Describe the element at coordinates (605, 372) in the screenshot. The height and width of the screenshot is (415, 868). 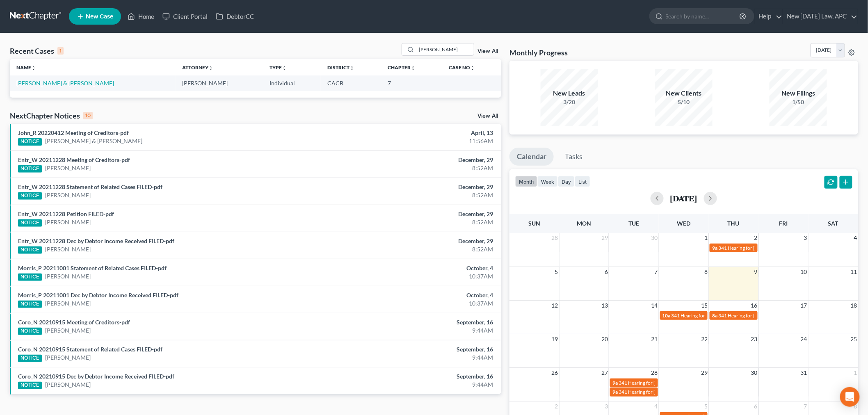
I see `span: 27` at that location.